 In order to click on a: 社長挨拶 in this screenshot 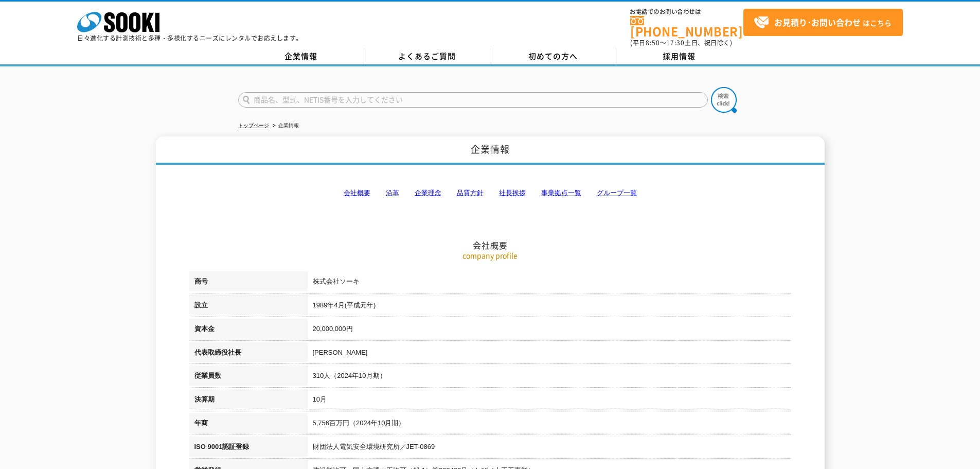, I will do `click(512, 192)`.